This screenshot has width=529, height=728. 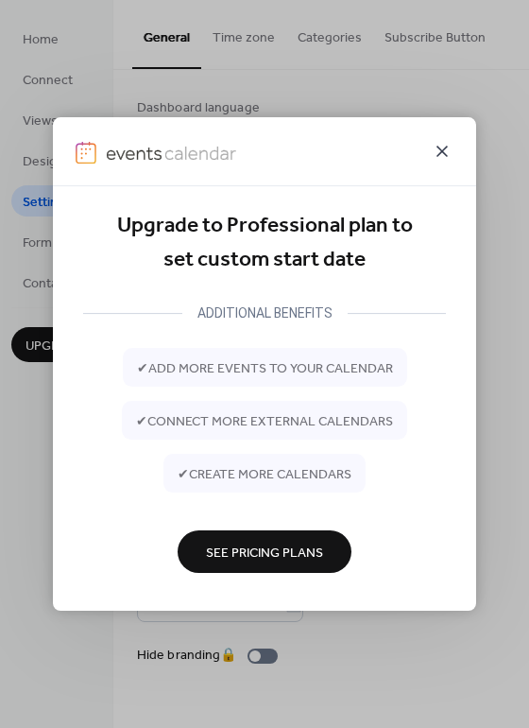 I want to click on span: ✔ create more calendars, so click(x=265, y=473).